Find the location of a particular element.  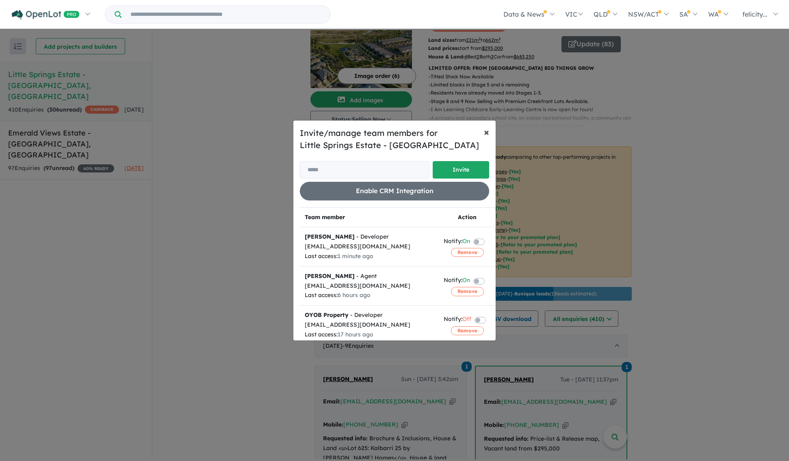

input: Try estate name, suburb, builder or developer is located at coordinates (226, 14).